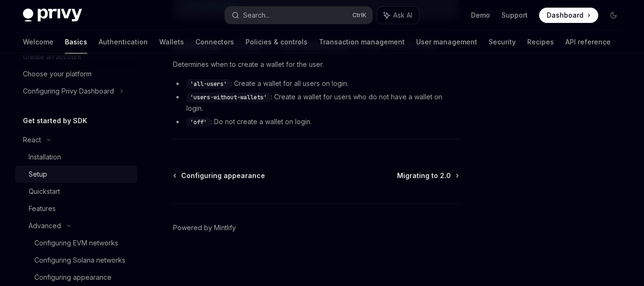  What do you see at coordinates (447, 42) in the screenshot?
I see `a: User management` at bounding box center [447, 42].